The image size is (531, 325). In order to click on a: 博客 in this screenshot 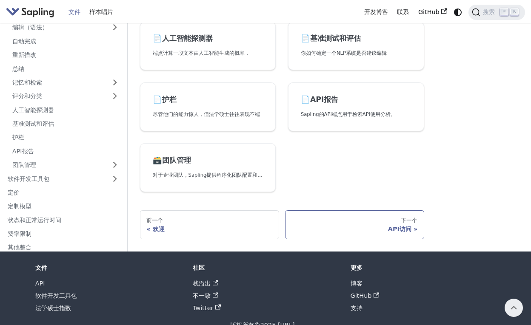, I will do `click(356, 284)`.